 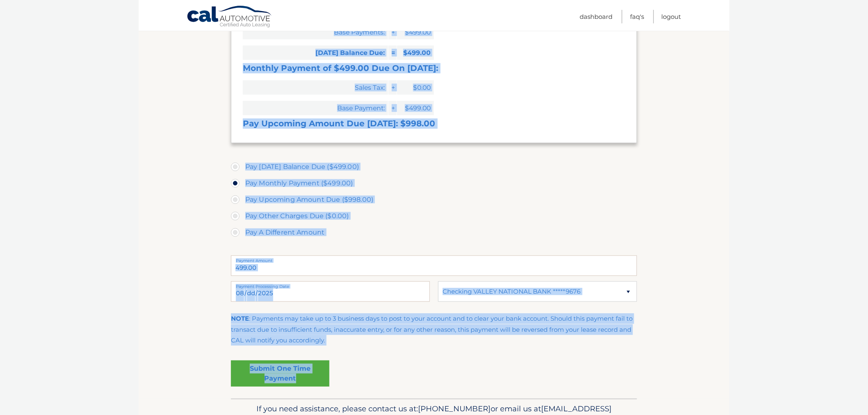 What do you see at coordinates (280, 374) in the screenshot?
I see `a: Submit One Time Payment` at bounding box center [280, 374].